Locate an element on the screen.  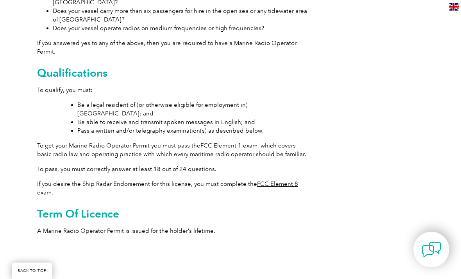
p: To pass, you must correctly answer at least 18 out of 24 questions. is located at coordinates (172, 169).